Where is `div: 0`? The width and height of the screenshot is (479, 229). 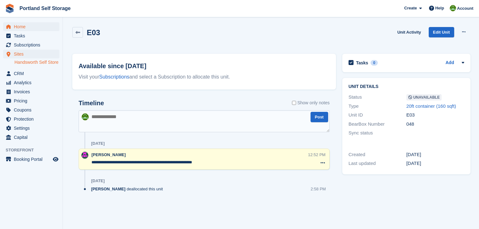 div: 0 is located at coordinates (374, 63).